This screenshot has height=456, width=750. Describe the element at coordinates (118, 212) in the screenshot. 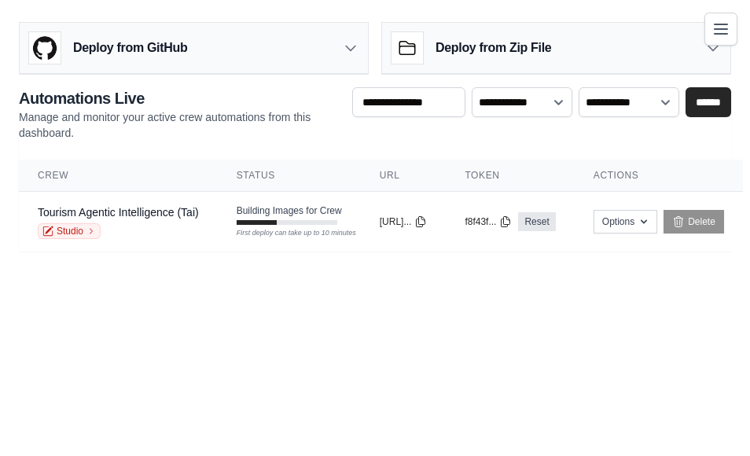

I see `a: Tourism Agentic Intelligence (Tai)` at that location.